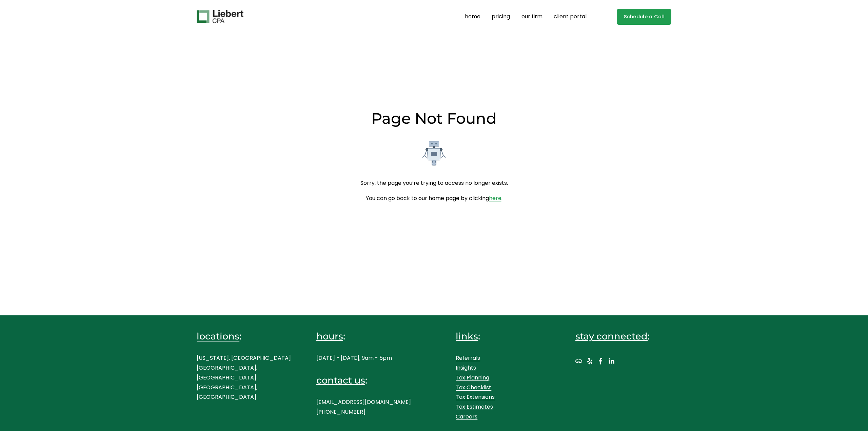 The height and width of the screenshot is (431, 868). I want to click on p: Sorry, the page you’re trying to access no longer exists., so click(434, 183).